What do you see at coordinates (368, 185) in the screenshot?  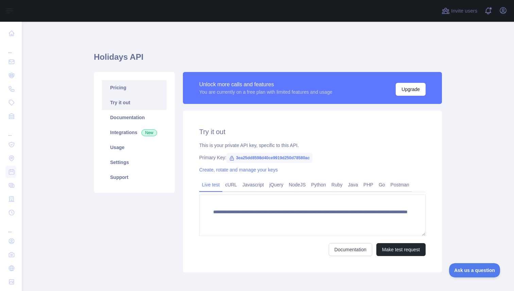 I see `a: PHP` at bounding box center [368, 185].